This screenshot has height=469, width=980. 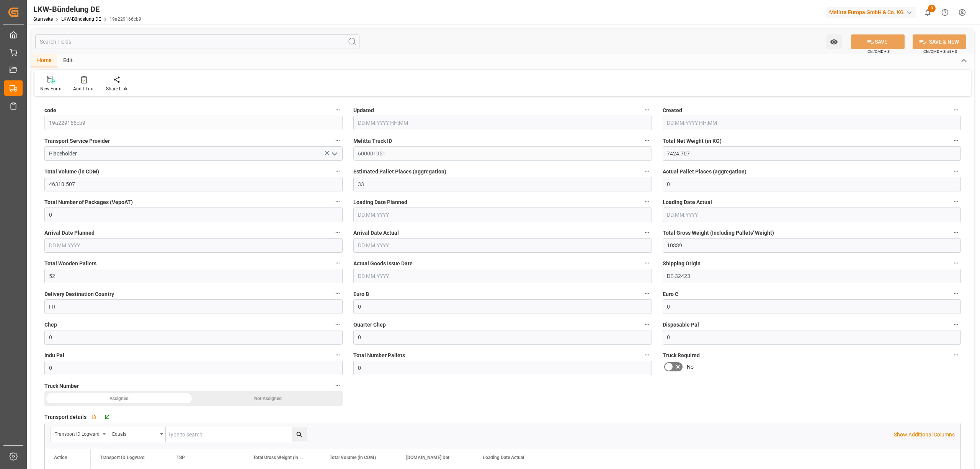 I want to click on span: Actual Pallet Places (aggregation), so click(x=704, y=171).